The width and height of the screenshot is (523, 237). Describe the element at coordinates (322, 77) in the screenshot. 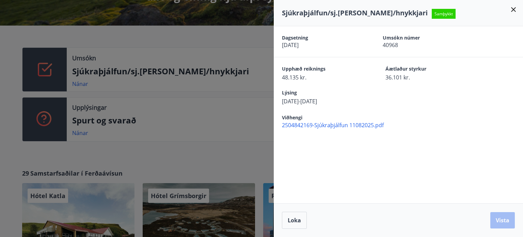

I see `span: 48.135 kr.` at that location.